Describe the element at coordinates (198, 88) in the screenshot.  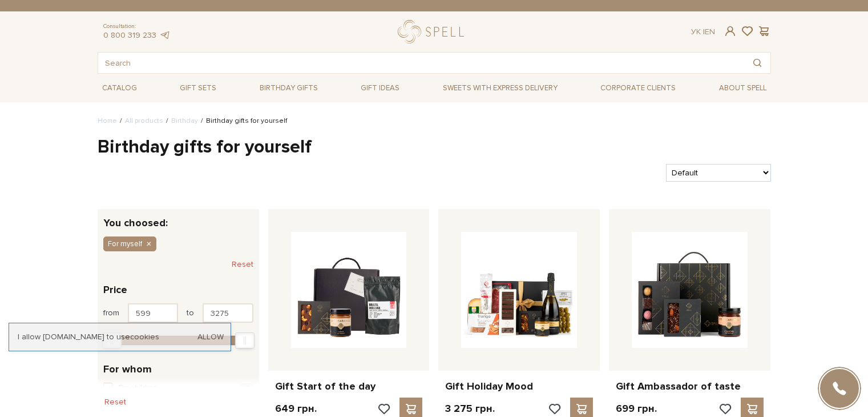
I see `span: Gift sets` at that location.